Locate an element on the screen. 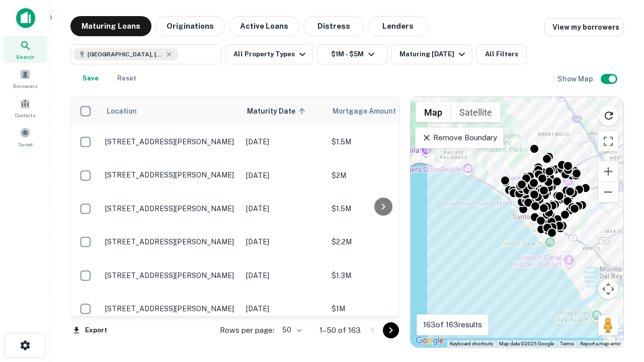 The width and height of the screenshot is (644, 362). img: Google is located at coordinates (430, 341).